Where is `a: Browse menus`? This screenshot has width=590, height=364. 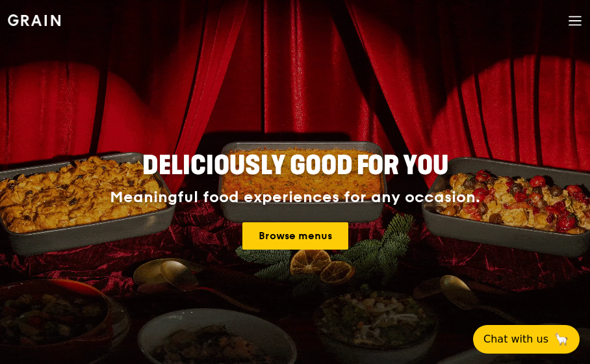 a: Browse menus is located at coordinates (295, 236).